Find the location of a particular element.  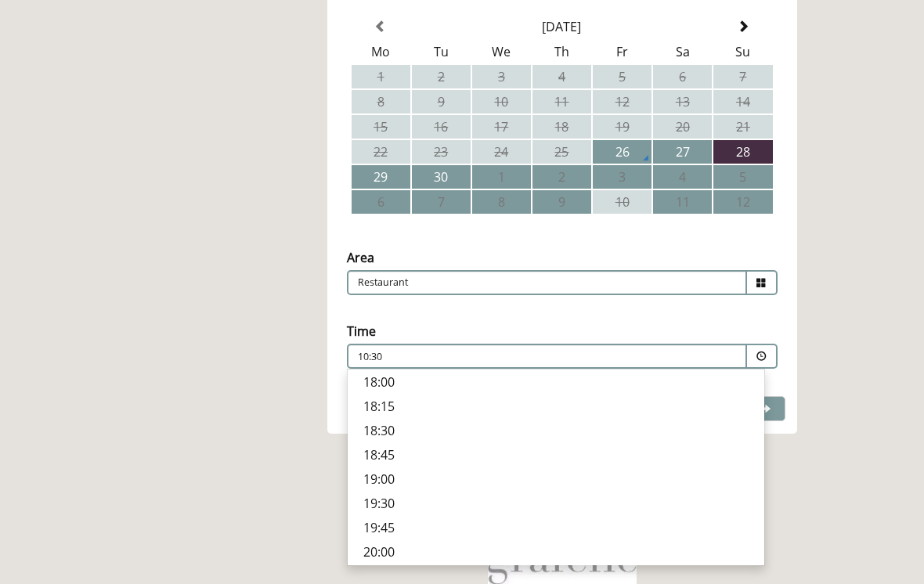

span: Previous Month is located at coordinates (381, 27).